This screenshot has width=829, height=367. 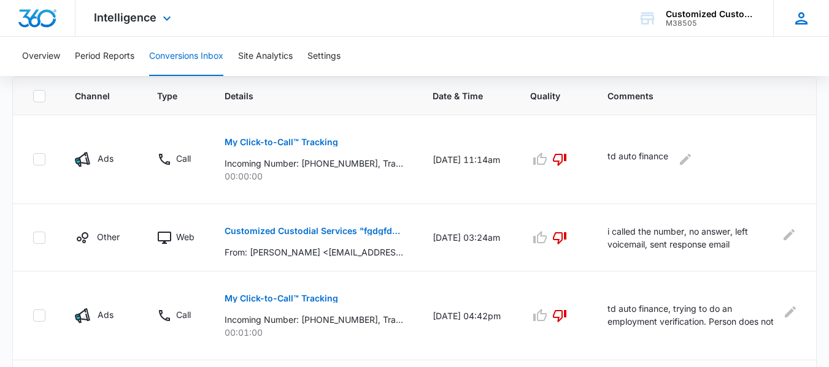 I want to click on p: td auto finance, trying to do an employment verification. Person does not work for CCS, so click(x=692, y=316).